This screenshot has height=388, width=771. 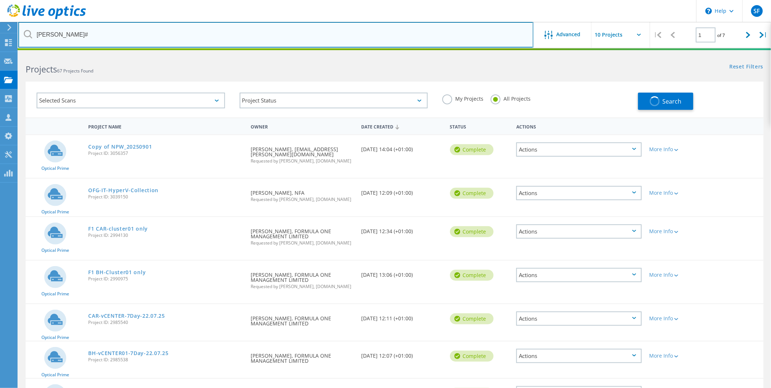 I want to click on div: Status, so click(x=480, y=126).